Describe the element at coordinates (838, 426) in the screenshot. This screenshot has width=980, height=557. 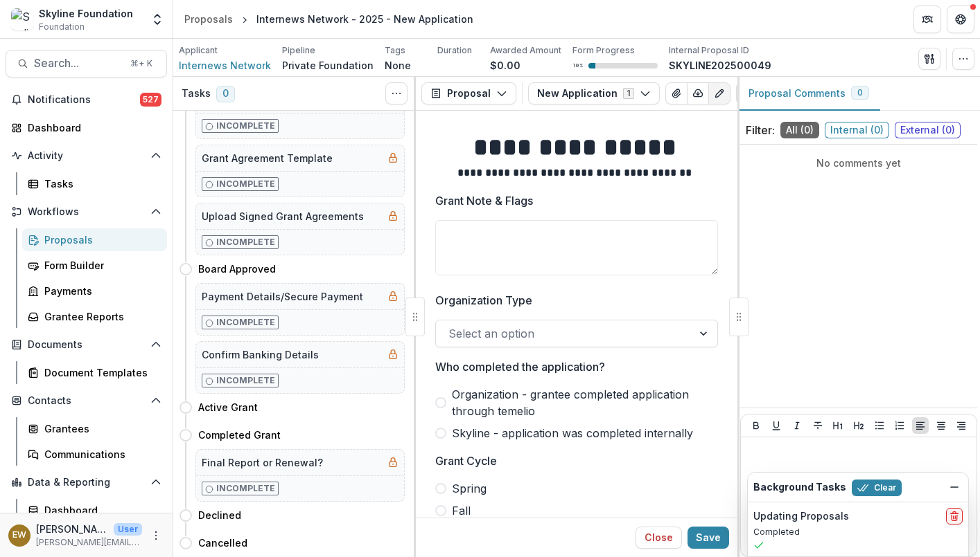
I see `button: Heading 1` at that location.